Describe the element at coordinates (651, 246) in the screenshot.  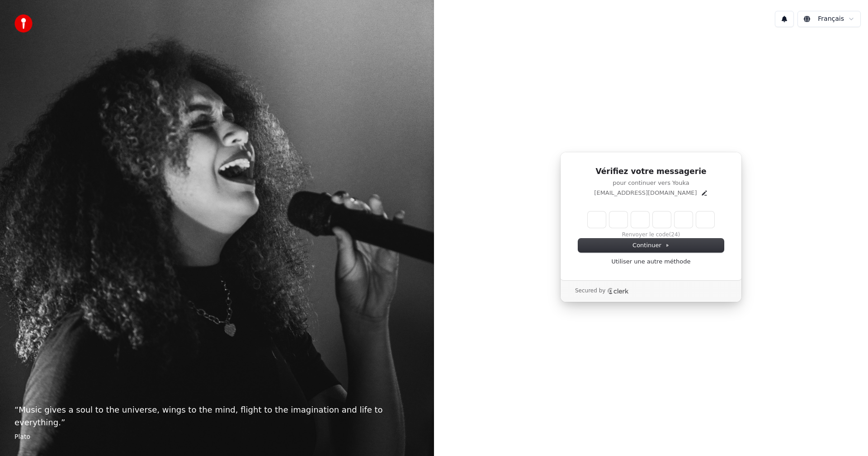
I see `span: Continuer` at that location.